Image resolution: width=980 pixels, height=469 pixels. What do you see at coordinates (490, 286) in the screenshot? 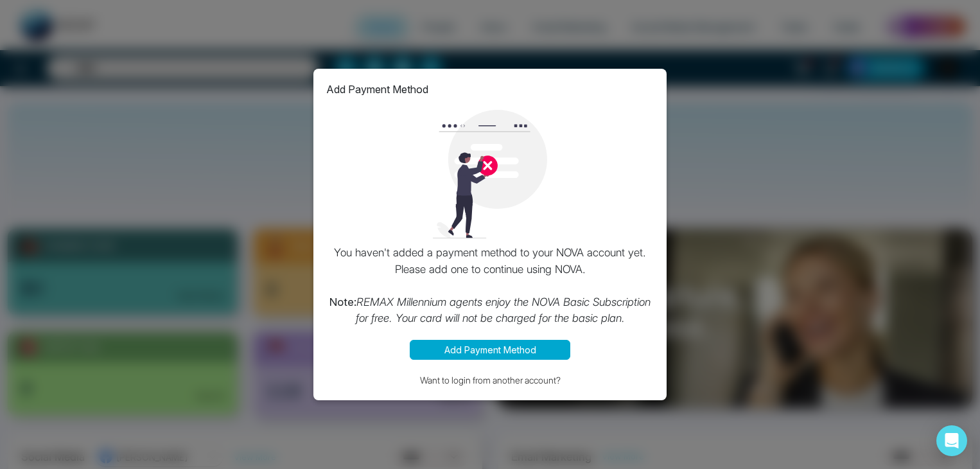
I see `p: You haven't added a payment method to your NOVA account yet. Please add one to continue using NOVA.` at bounding box center [490, 286].